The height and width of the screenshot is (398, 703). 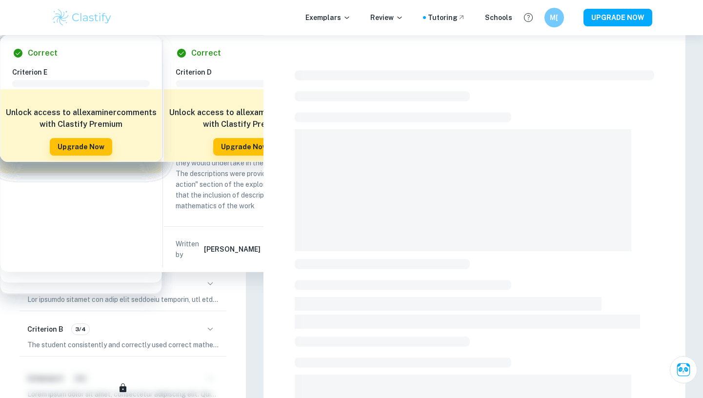 What do you see at coordinates (446, 18) in the screenshot?
I see `div: Tutoring` at bounding box center [446, 18].